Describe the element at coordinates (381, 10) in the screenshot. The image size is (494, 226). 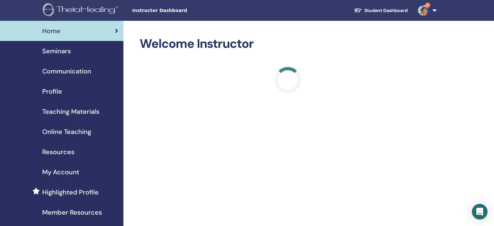
I see `a: Student Dashboard` at that location.